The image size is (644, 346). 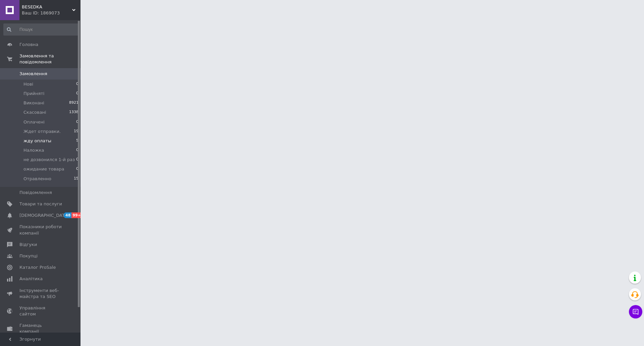 I want to click on span: Товари та послуги, so click(x=41, y=204).